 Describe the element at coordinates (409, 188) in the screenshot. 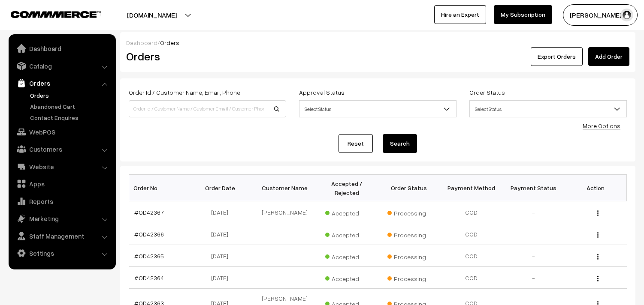

I see `th: Order Status` at that location.